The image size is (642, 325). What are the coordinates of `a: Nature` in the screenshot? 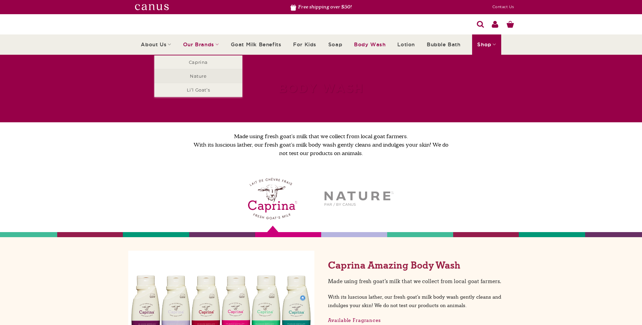 It's located at (198, 76).